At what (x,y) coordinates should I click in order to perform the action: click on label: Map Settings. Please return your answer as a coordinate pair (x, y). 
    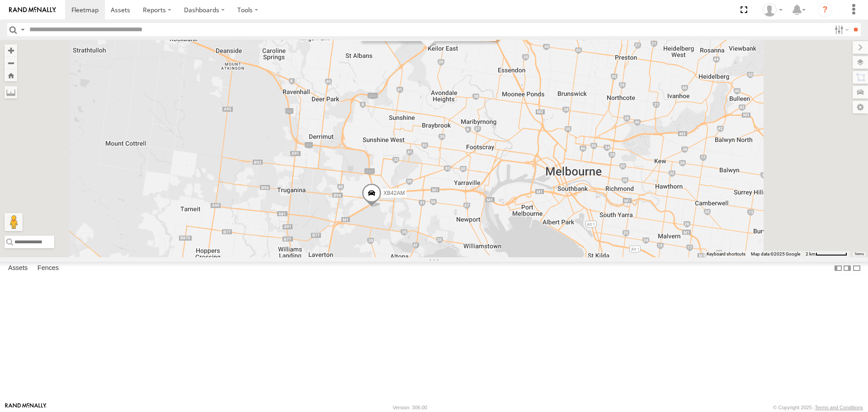
    Looking at the image, I should click on (861, 107).